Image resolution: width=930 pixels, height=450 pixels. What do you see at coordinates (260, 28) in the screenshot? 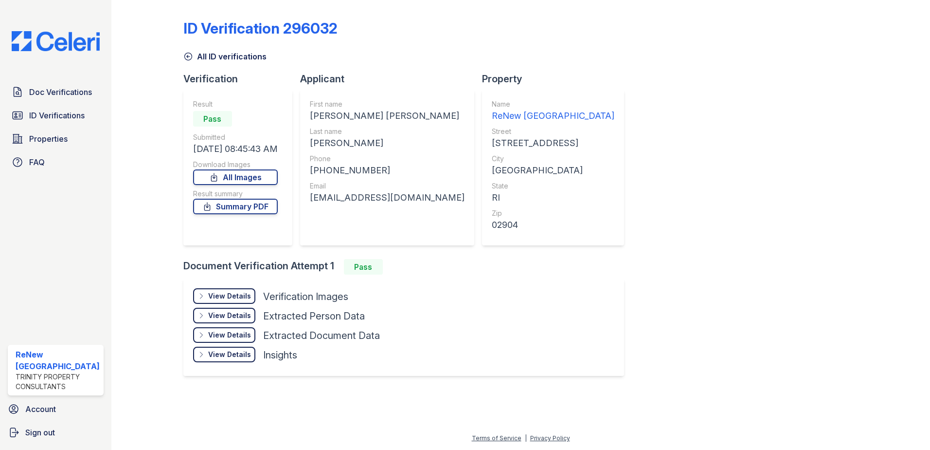
I see `div: ID Verification 296032` at bounding box center [260, 28].